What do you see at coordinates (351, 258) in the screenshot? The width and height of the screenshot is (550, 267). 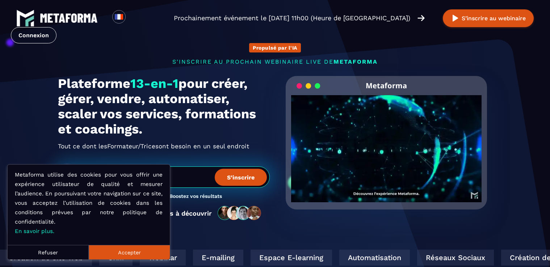 I see `div: CRM` at bounding box center [351, 258].